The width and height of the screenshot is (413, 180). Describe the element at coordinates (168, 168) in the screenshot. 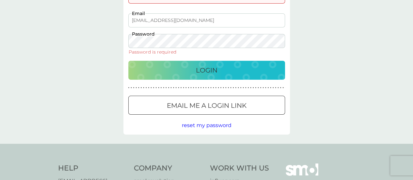

I see `h4: Company` at that location.